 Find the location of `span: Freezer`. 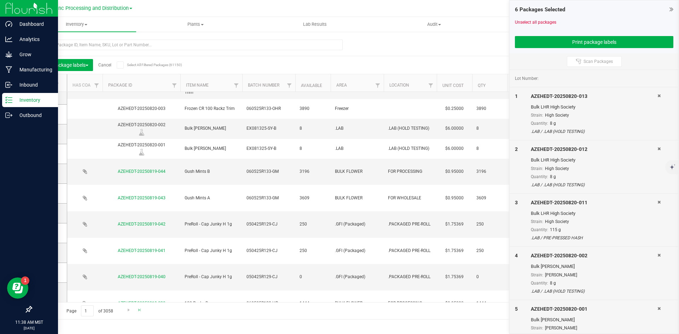

span: Freezer is located at coordinates (357, 109).